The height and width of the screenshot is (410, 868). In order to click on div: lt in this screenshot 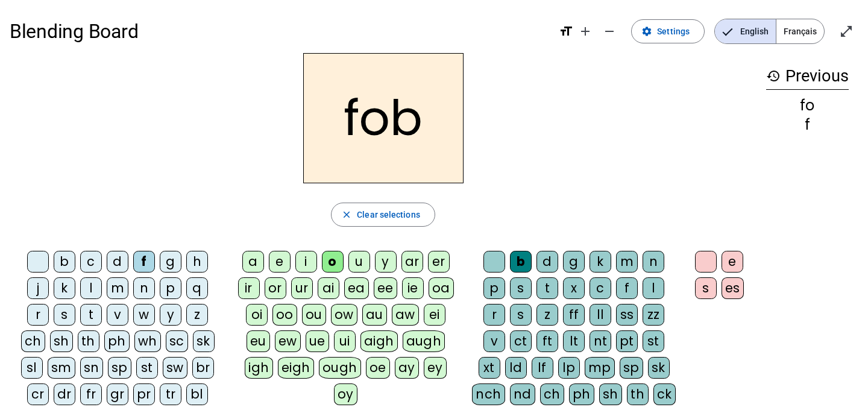, I will do `click(574, 341)`.